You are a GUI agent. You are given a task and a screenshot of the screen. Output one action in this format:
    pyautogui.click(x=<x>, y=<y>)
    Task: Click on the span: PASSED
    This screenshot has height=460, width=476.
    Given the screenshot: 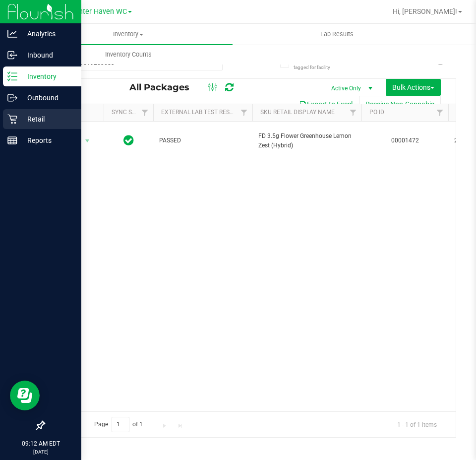 What is the action you would take?
    pyautogui.click(x=203, y=140)
    